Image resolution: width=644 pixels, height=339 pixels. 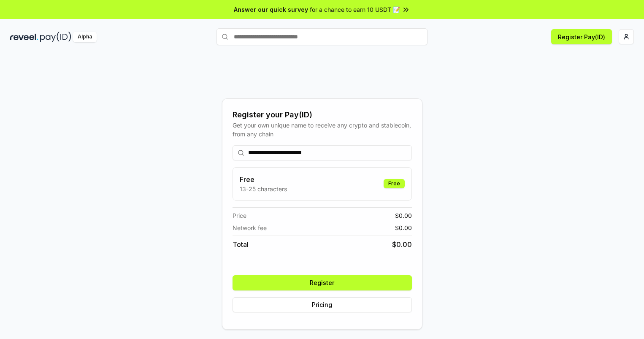 I want to click on button: Register Pay(ID), so click(x=582, y=37).